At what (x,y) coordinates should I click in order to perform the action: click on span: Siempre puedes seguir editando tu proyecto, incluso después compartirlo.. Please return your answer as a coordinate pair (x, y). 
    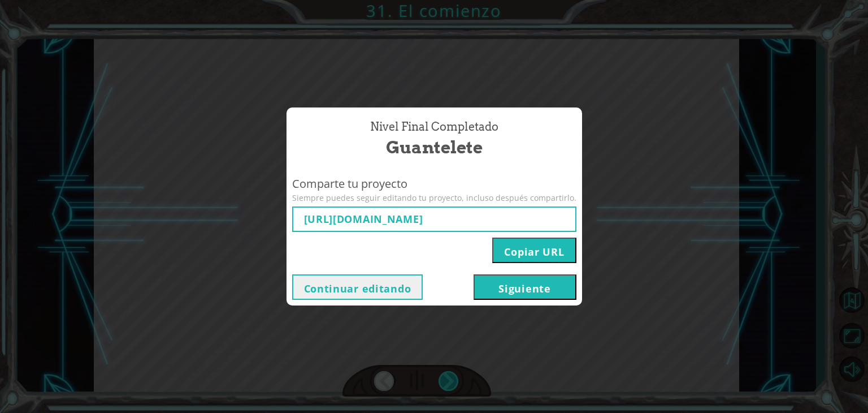
    Looking at the image, I should click on (434, 198).